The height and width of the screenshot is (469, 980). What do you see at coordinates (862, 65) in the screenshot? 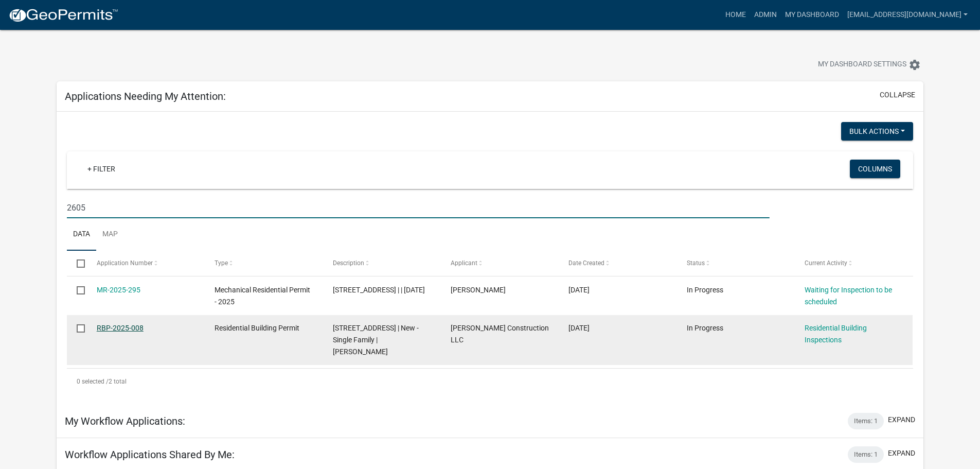
I see `span: My Dashboard Settings` at bounding box center [862, 65].